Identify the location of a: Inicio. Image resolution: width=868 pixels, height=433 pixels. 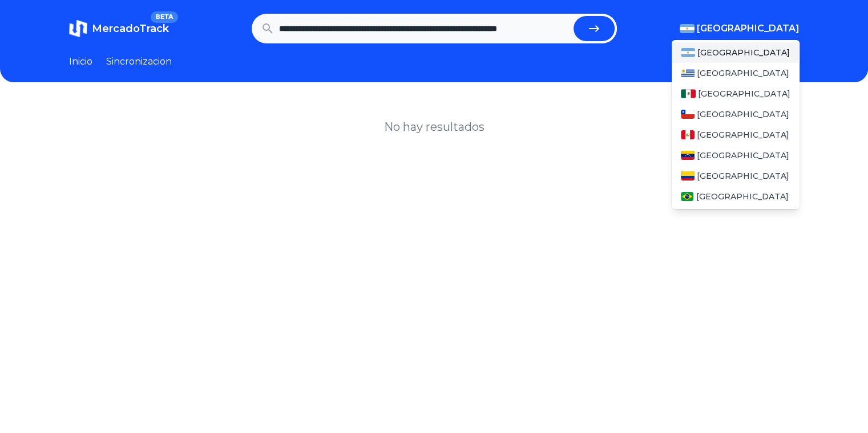
(80, 62).